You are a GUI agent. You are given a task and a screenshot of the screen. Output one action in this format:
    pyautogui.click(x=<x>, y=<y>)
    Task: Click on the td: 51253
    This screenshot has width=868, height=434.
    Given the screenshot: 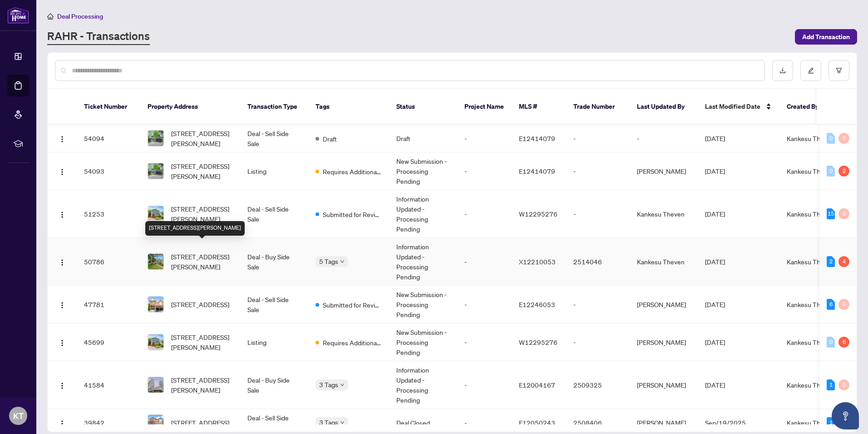 What is the action you would take?
    pyautogui.click(x=109, y=214)
    